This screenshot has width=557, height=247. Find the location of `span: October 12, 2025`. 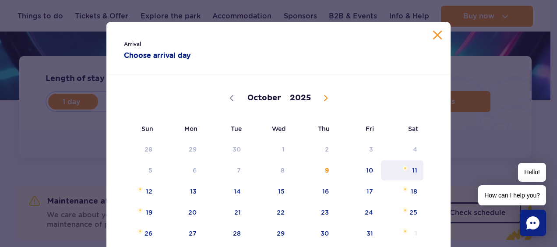

span: October 12, 2025 is located at coordinates (137, 191).